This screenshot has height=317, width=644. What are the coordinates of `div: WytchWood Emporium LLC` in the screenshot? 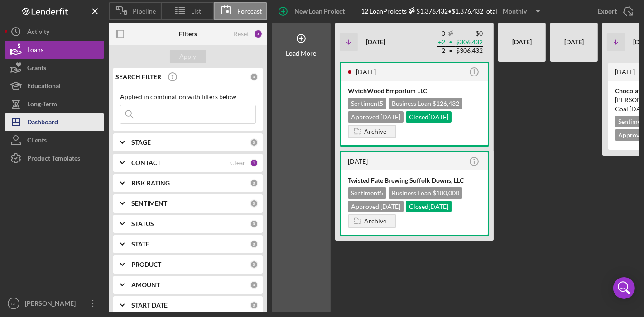 It's located at (414, 91).